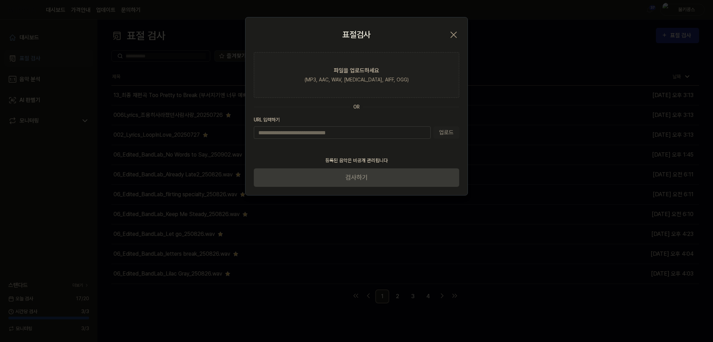 The image size is (713, 342). I want to click on label: URL 입력하기, so click(356, 120).